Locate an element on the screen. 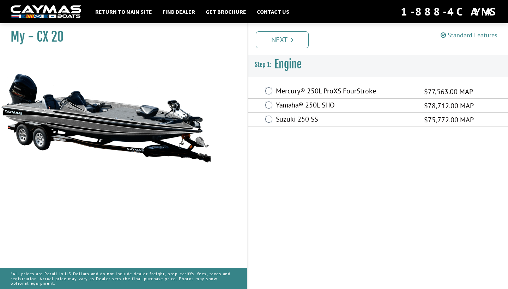 The width and height of the screenshot is (508, 289). a: Standard Features is located at coordinates (469, 35).